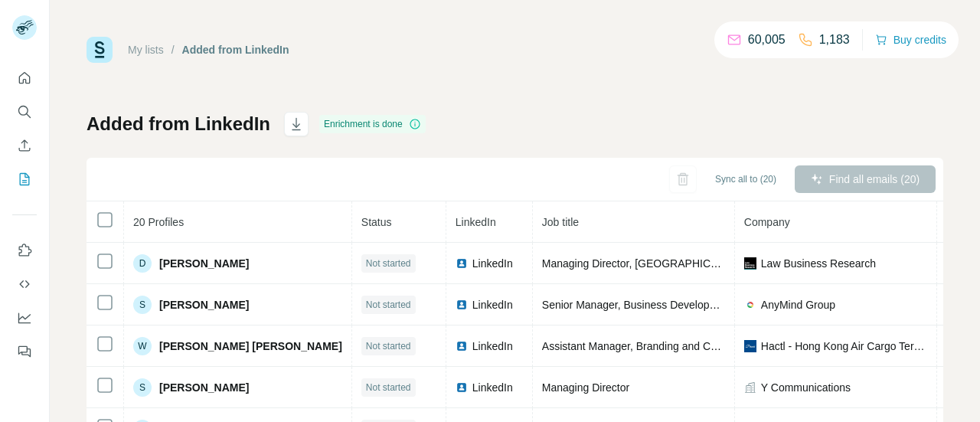  What do you see at coordinates (766, 40) in the screenshot?
I see `p: 60,005` at bounding box center [766, 40].